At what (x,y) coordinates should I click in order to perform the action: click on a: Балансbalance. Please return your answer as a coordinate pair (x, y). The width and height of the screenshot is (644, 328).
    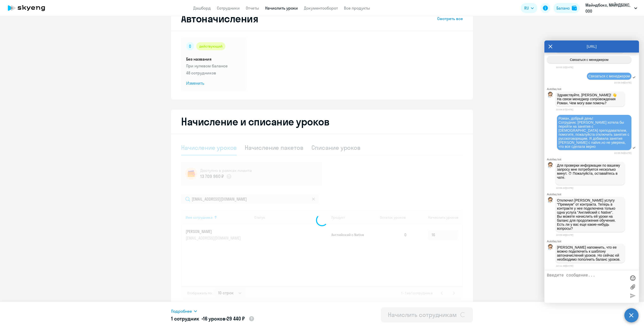
    Looking at the image, I should click on (566, 8).